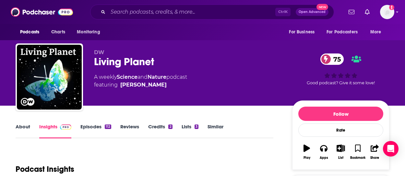 This screenshot has width=405, height=176. Describe the element at coordinates (387, 12) in the screenshot. I see `img: User Profile` at that location.